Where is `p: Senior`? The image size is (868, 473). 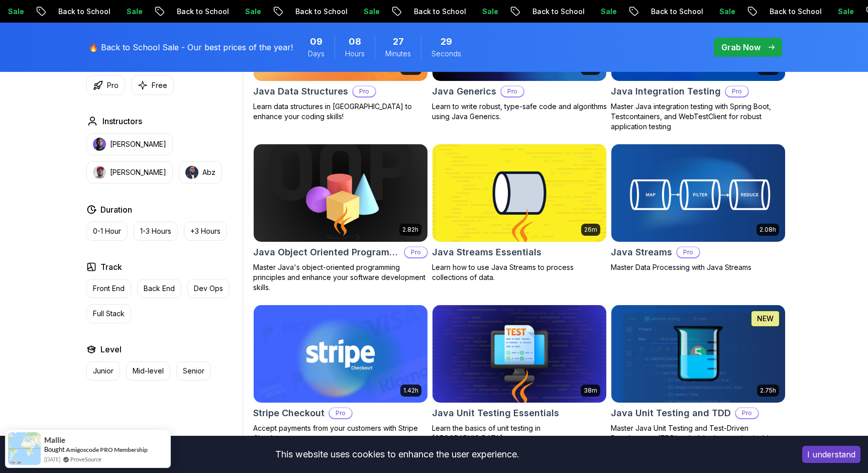
p: Senior is located at coordinates (193, 371).